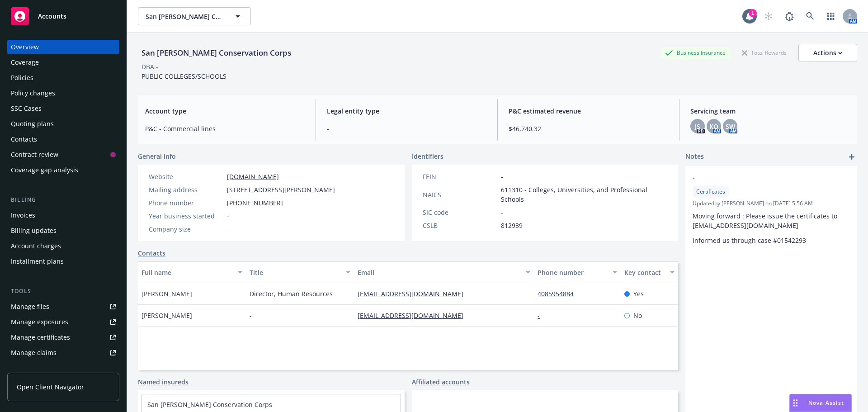 This screenshot has width=868, height=412. Describe the element at coordinates (63, 368) in the screenshot. I see `a: Manage BORs` at that location.